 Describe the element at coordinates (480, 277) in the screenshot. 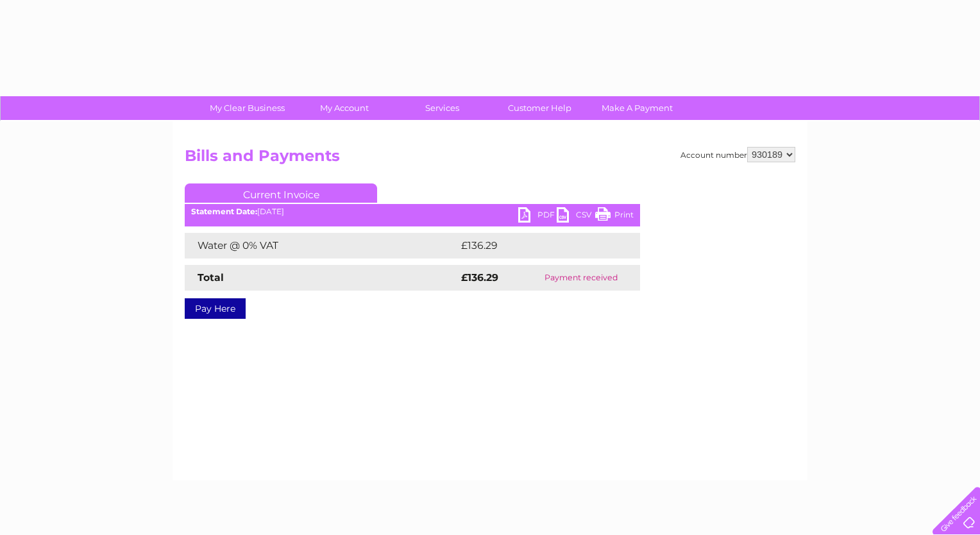

I see `strong: £136.29` at that location.